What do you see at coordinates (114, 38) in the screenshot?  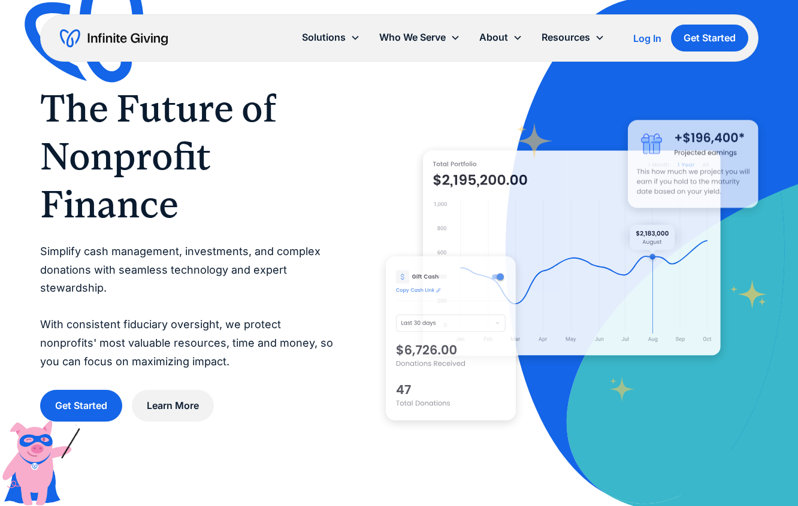 I see `a: home` at bounding box center [114, 38].